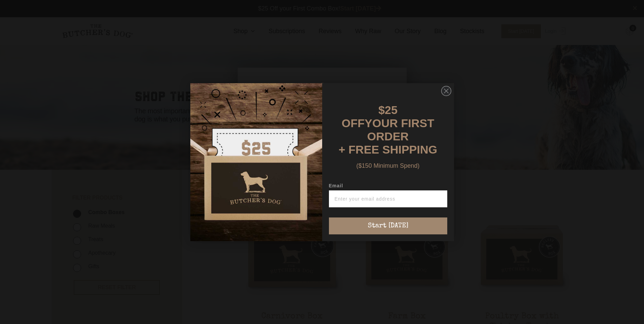 Image resolution: width=644 pixels, height=324 pixels. I want to click on input: Enter your email address, so click(388, 199).